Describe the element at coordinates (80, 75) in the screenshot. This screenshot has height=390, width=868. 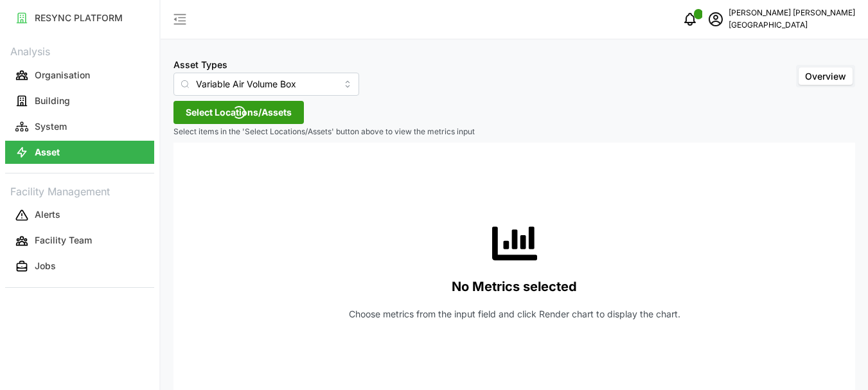
I see `button: Organisation` at that location.